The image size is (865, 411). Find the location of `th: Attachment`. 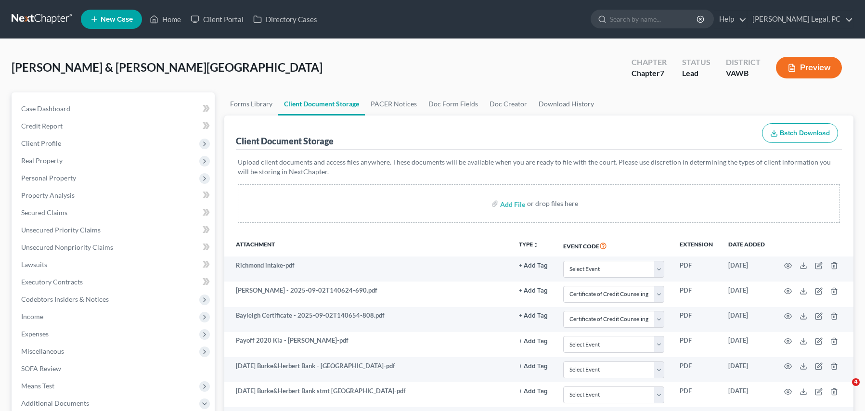

th: Attachment is located at coordinates (368, 245).